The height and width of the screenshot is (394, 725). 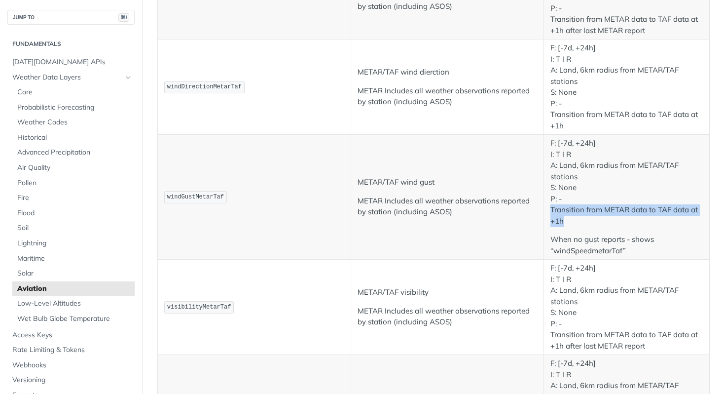 I want to click on a: Soil, so click(x=74, y=228).